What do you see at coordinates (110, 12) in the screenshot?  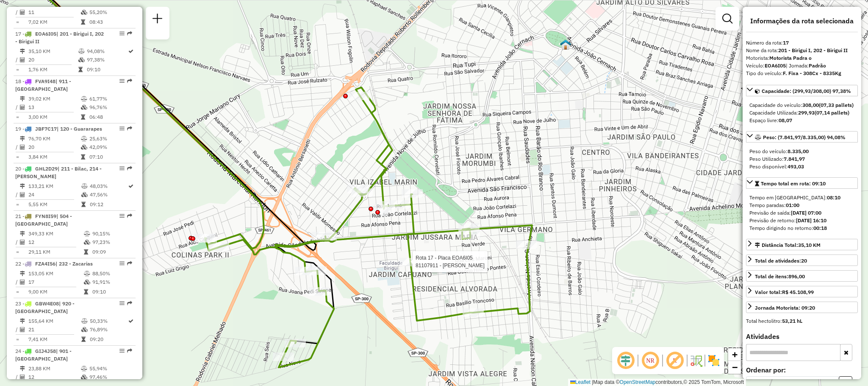 I see `td: 55,20%` at bounding box center [110, 12].